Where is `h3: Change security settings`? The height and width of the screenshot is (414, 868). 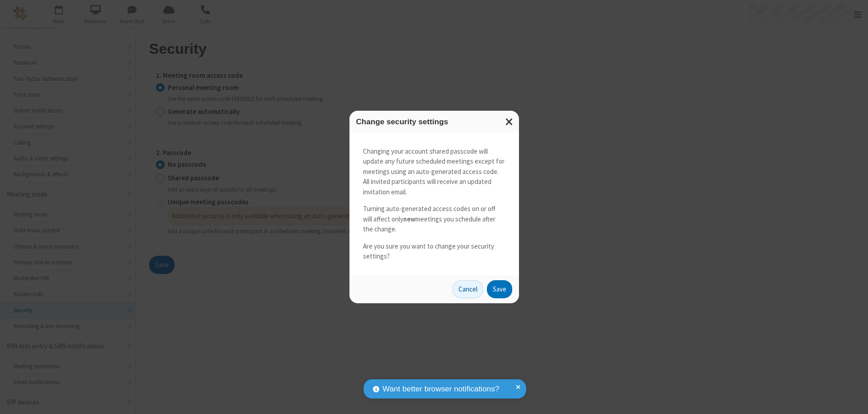
h3: Change security settings is located at coordinates (434, 122).